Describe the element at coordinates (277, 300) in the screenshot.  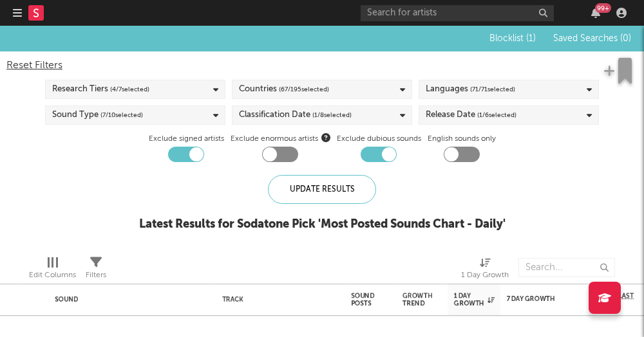
I see `div: Track` at that location.